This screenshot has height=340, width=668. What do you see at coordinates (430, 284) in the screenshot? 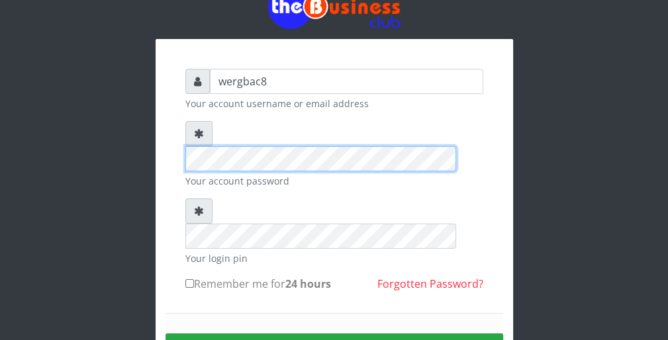
I see `a: Forgotten Password?` at bounding box center [430, 284].